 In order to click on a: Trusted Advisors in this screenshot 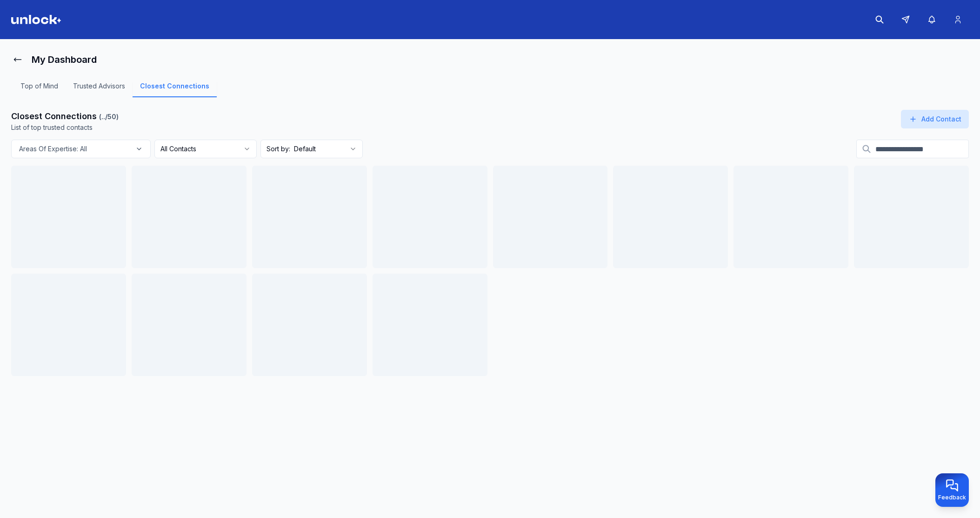, I will do `click(99, 89)`.